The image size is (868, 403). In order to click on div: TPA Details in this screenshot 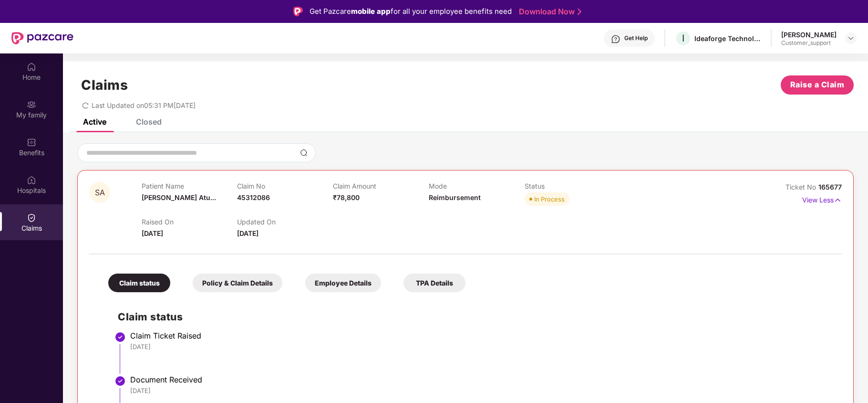, I will do `click(434, 282)`.